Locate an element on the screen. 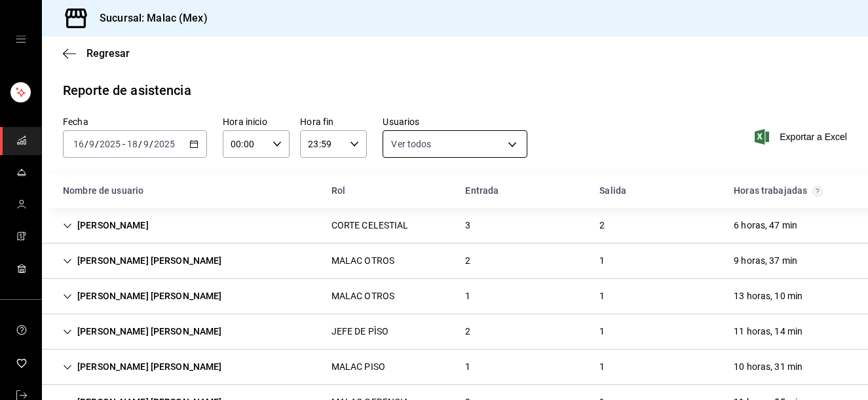 The height and width of the screenshot is (400, 868). label: Fecha is located at coordinates (135, 122).